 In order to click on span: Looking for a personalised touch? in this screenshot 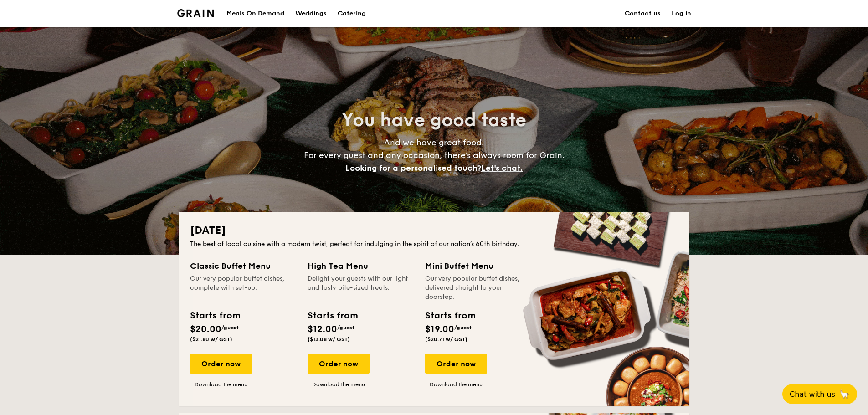, I will do `click(413, 168)`.